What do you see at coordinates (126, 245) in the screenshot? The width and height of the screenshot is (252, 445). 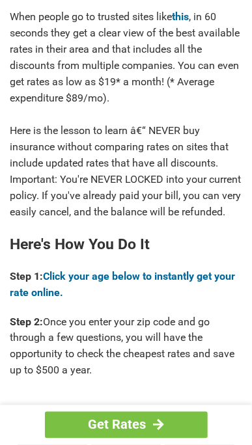 I see `h2: Here's How You Do It` at bounding box center [126, 245].